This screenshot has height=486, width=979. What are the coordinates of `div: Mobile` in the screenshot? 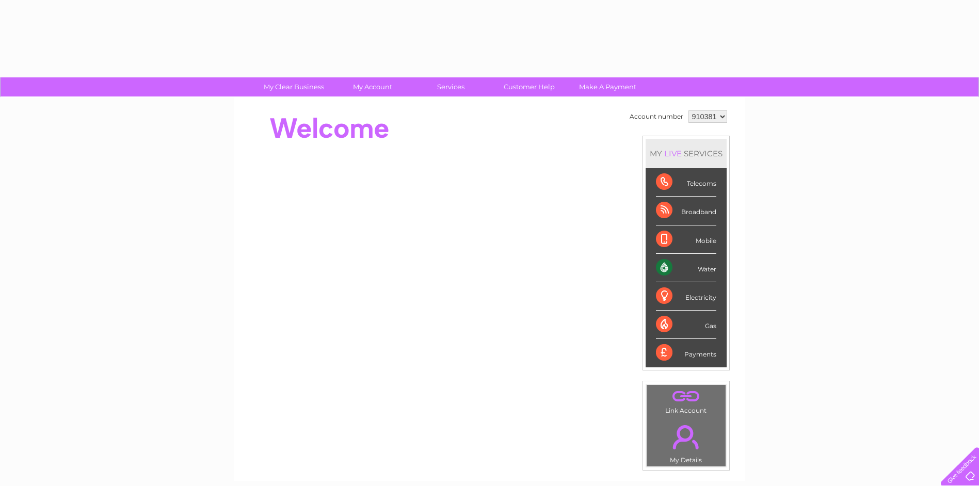 It's located at (686, 239).